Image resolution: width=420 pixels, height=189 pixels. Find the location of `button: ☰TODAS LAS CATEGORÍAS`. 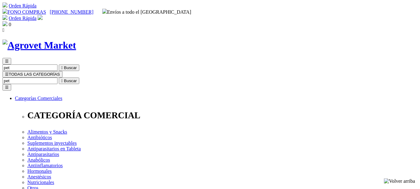

button: ☰TODAS LAS CATEGORÍAS is located at coordinates (32, 74).